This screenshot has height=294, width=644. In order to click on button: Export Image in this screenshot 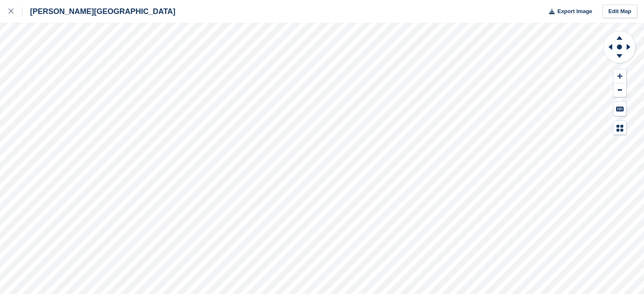, I will do `click(569, 12)`.